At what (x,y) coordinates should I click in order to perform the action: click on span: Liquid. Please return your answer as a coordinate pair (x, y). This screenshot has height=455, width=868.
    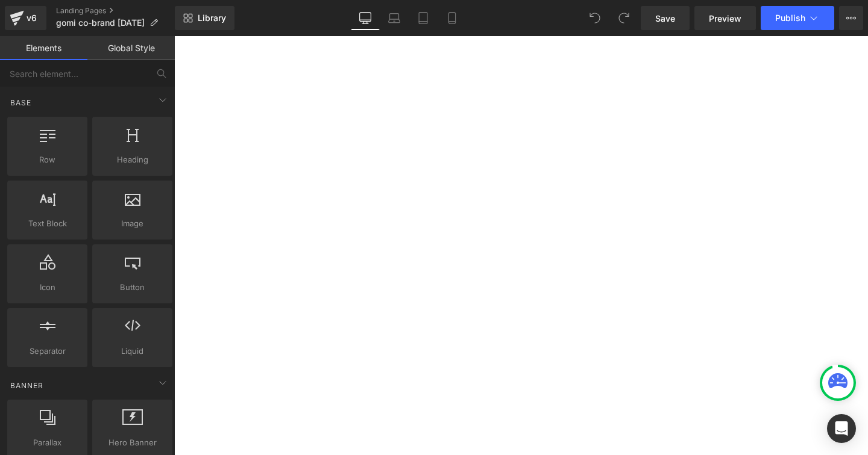
    Looking at the image, I should click on (132, 351).